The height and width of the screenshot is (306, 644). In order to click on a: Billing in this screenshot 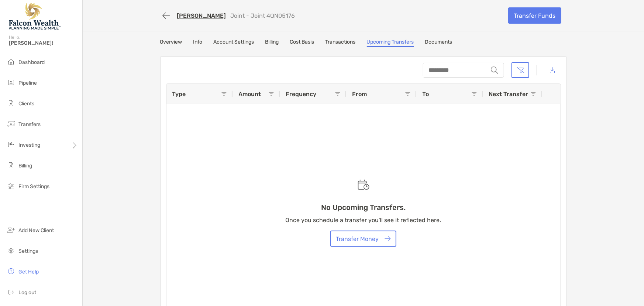, I will do `click(272, 43)`.